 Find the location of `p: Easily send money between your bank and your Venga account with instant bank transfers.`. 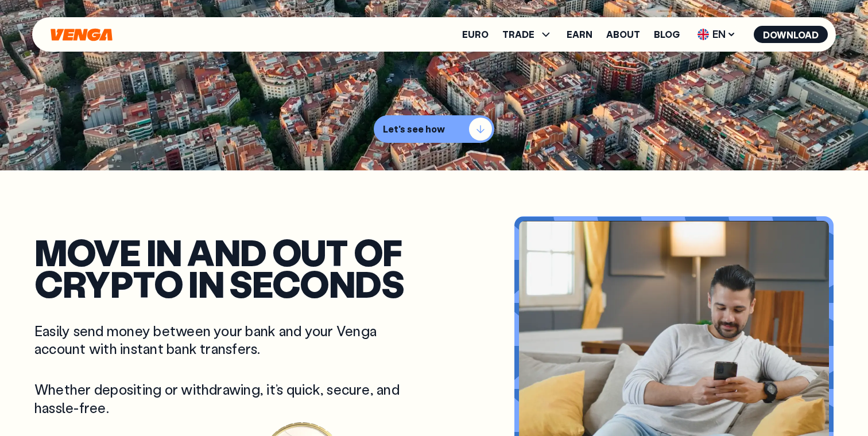

p: Easily send money between your bank and your Venga account with instant bank transfers. is located at coordinates (228, 340).